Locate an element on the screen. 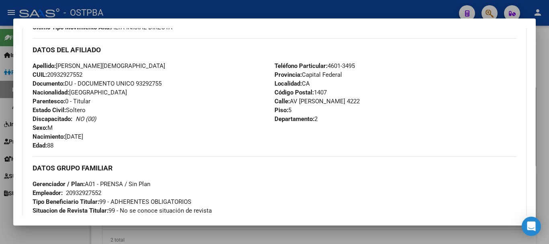 Image resolution: width=549 pixels, height=244 pixels. strong: Código Postal: is located at coordinates (294, 92).